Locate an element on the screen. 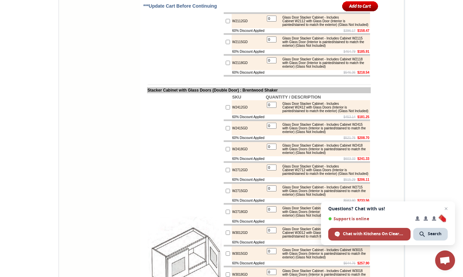 The width and height of the screenshot is (463, 277). td: W2115GD is located at coordinates (248, 42).